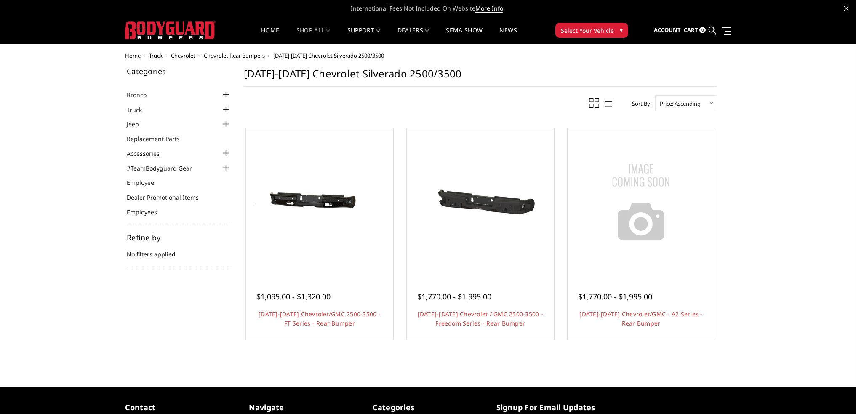 Image resolution: width=856 pixels, height=414 pixels. Describe the element at coordinates (234, 56) in the screenshot. I see `span: Chevrolet Rear Bumpers` at that location.